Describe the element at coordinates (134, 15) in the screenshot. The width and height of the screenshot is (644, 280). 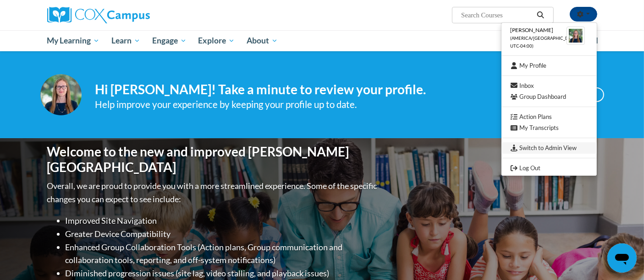
I see `a: Cox Campus` at that location.